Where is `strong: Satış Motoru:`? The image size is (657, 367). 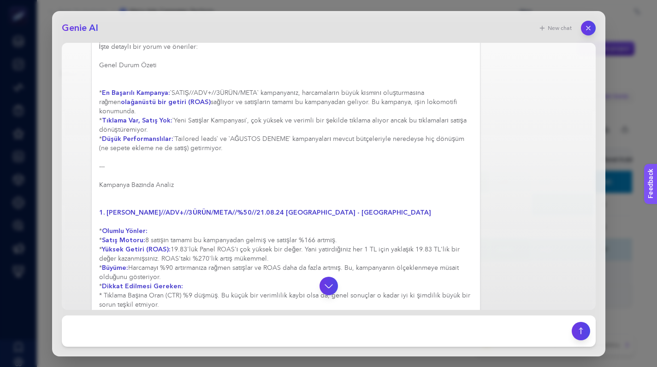
strong: Satış Motoru: is located at coordinates (123, 240).